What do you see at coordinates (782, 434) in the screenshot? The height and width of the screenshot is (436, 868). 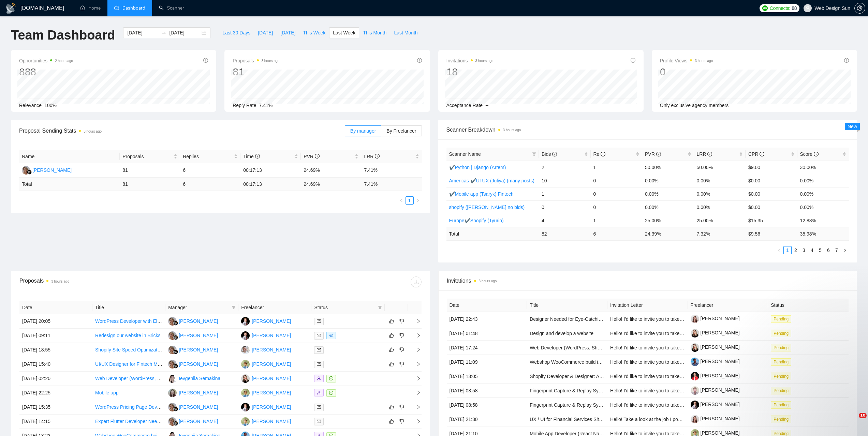 I see `a: Pending` at bounding box center [782, 434].